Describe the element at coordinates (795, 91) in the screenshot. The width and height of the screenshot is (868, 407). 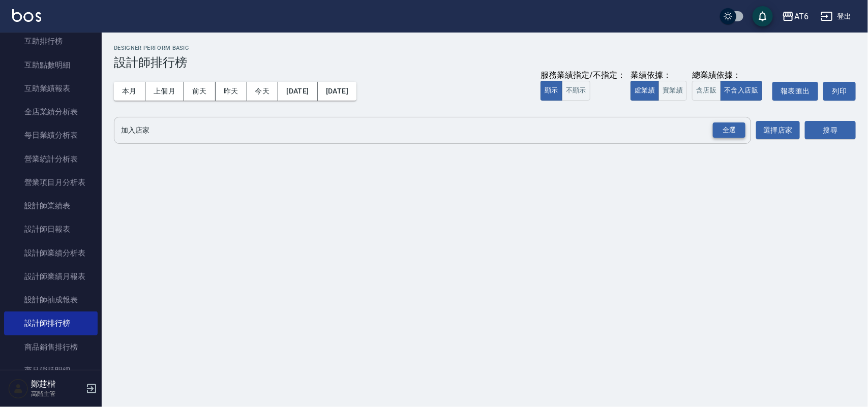
I see `a: 報表匯出` at that location.